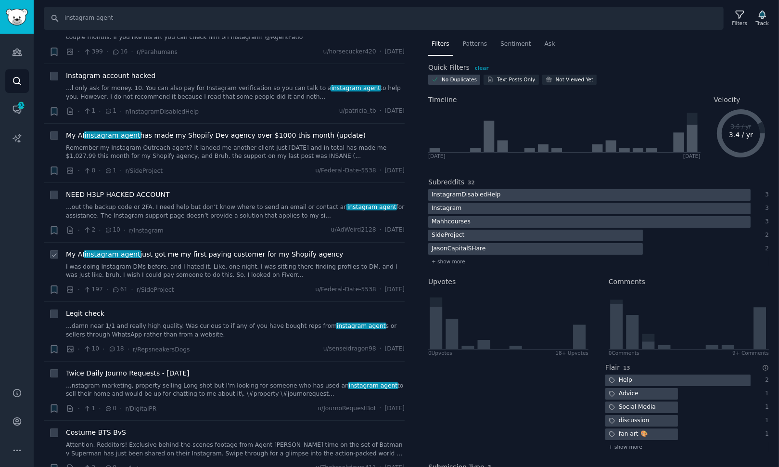 The height and width of the screenshot is (467, 779). I want to click on button: Track, so click(762, 18).